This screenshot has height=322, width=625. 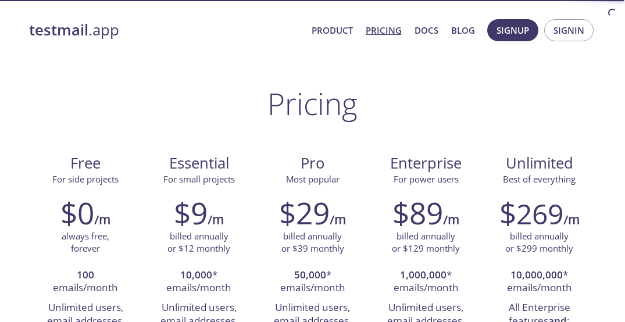 What do you see at coordinates (59, 30) in the screenshot?
I see `strong: testmail` at bounding box center [59, 30].